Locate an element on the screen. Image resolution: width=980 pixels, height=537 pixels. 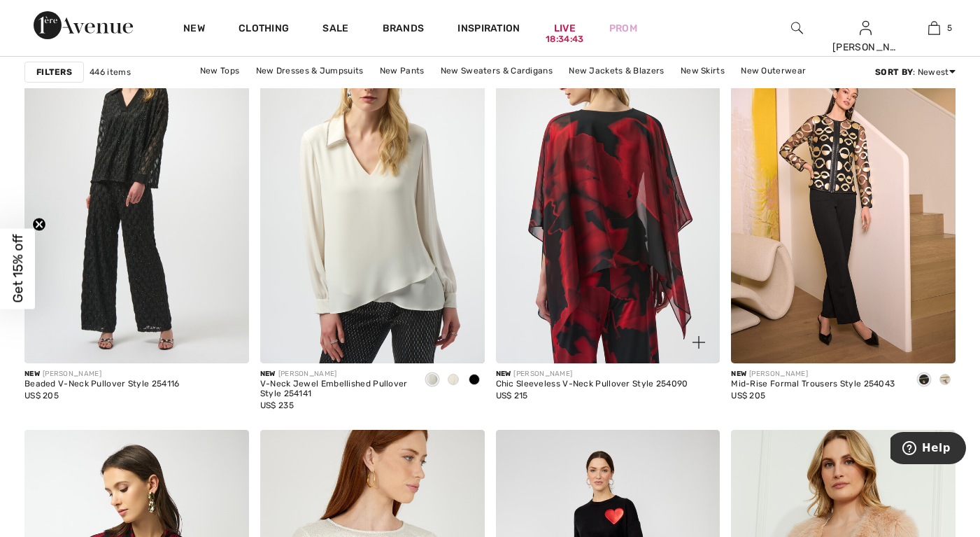
a: Prom is located at coordinates (623, 28).